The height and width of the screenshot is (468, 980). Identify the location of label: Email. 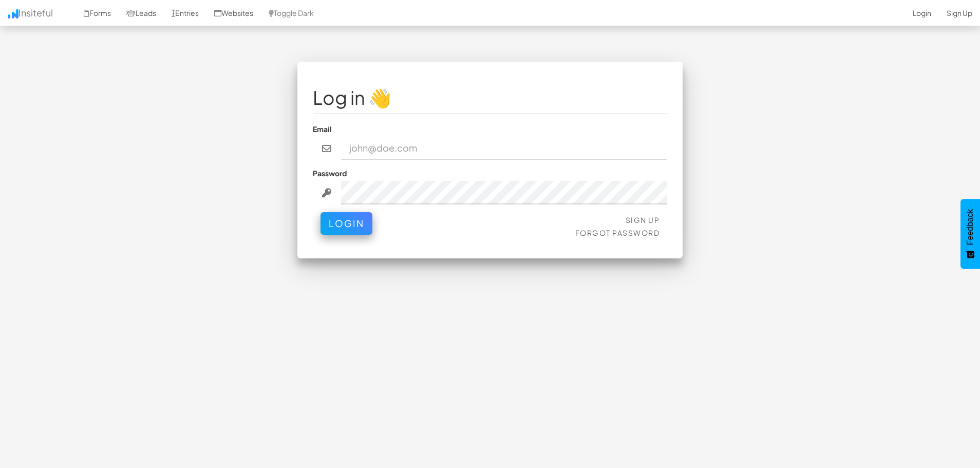
(322, 129).